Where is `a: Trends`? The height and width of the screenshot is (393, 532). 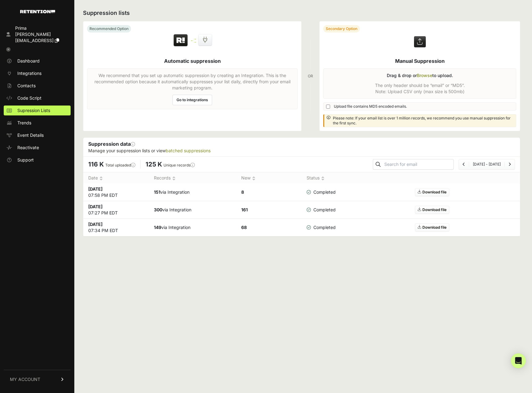 a: Trends is located at coordinates (37, 123).